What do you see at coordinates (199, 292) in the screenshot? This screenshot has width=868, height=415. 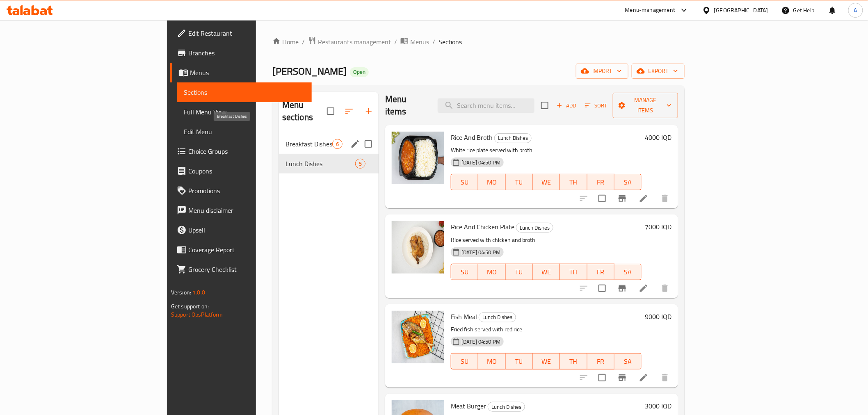 I see `span: 1.0.0` at bounding box center [199, 292].